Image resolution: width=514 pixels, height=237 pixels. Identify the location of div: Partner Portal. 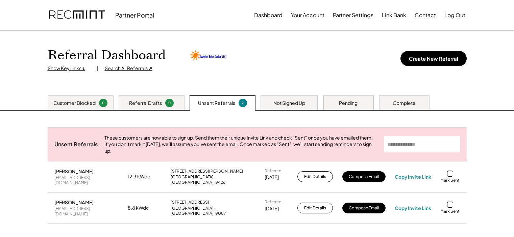
(134, 15).